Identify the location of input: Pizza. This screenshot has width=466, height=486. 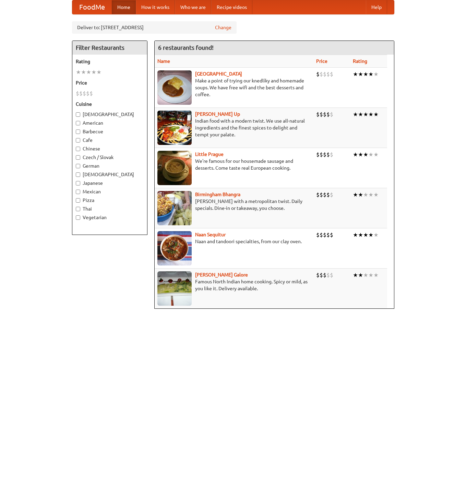
(78, 200).